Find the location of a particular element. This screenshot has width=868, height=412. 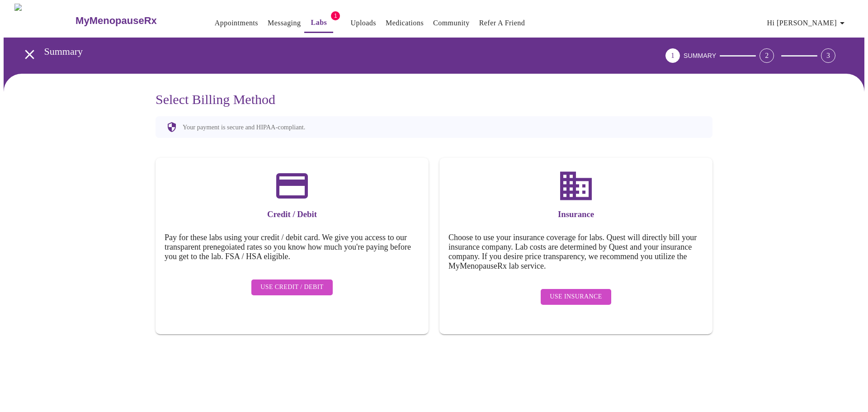

div: 2 is located at coordinates (766, 56).